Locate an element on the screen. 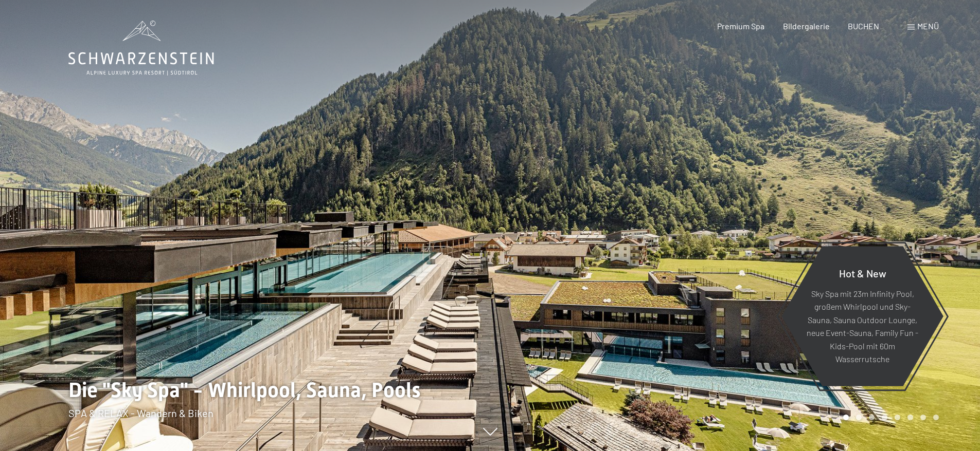  a: Hot & New Sky Spa mit 23m Infinity Pool, großem Whirlpool und Sky-Sauna, Sauna Outdoor Lounge, ne... is located at coordinates (862, 316).